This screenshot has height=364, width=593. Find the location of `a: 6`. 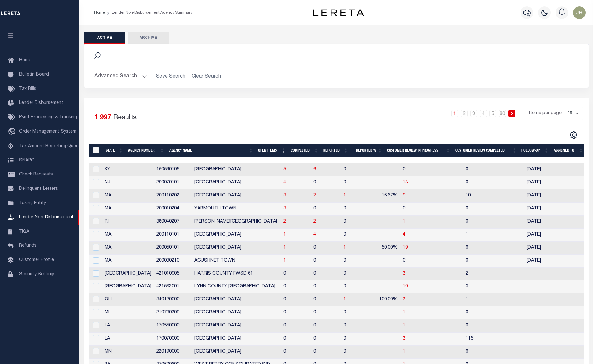

a: 6 is located at coordinates (315, 169).